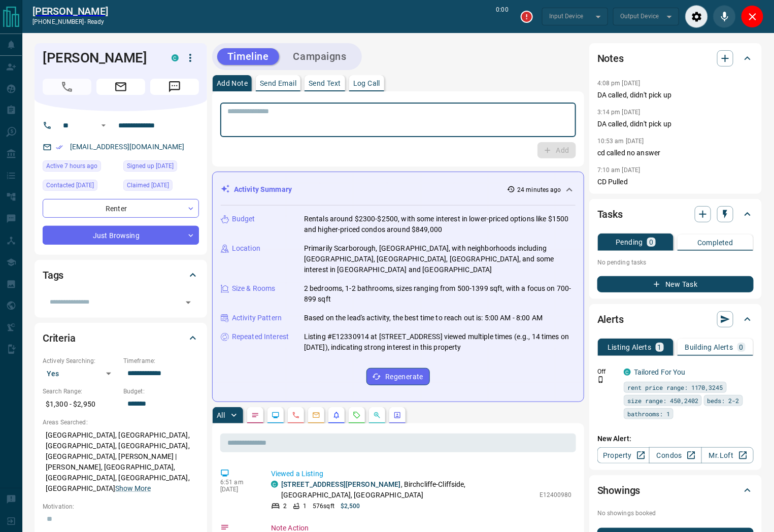 Image resolution: width=774 pixels, height=532 pixels. What do you see at coordinates (752, 16) in the screenshot?
I see `div: Close` at bounding box center [752, 16].